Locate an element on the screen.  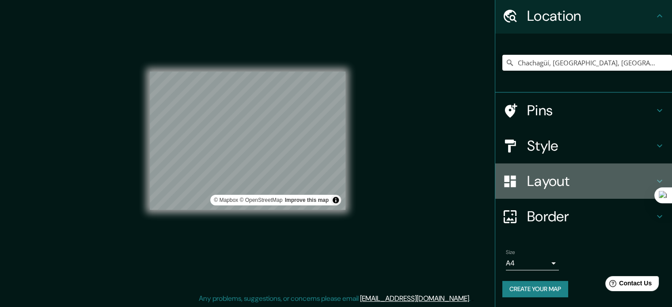
button: Create your map is located at coordinates (535, 289).